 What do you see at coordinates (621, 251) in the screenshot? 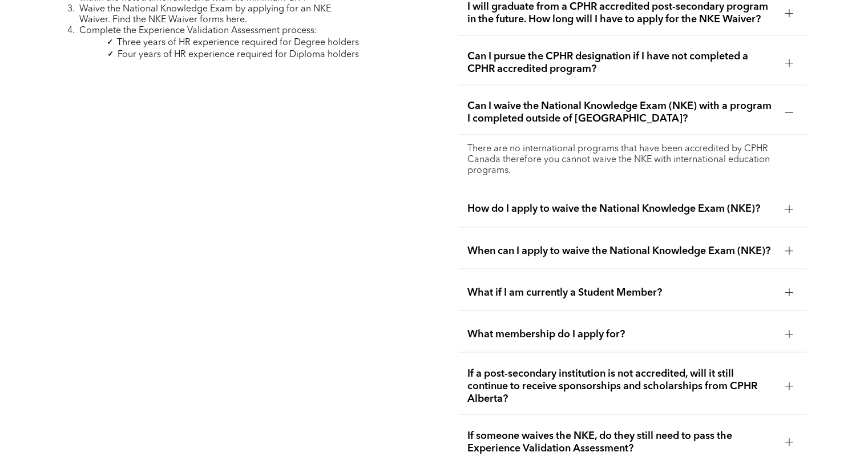
I see `span: When can I apply to waive the National Knowledge Exam (NKE)?` at bounding box center [621, 251].